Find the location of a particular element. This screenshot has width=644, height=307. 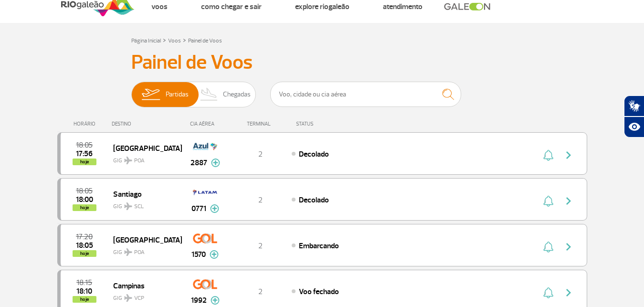

span: 1570 is located at coordinates (198, 254).